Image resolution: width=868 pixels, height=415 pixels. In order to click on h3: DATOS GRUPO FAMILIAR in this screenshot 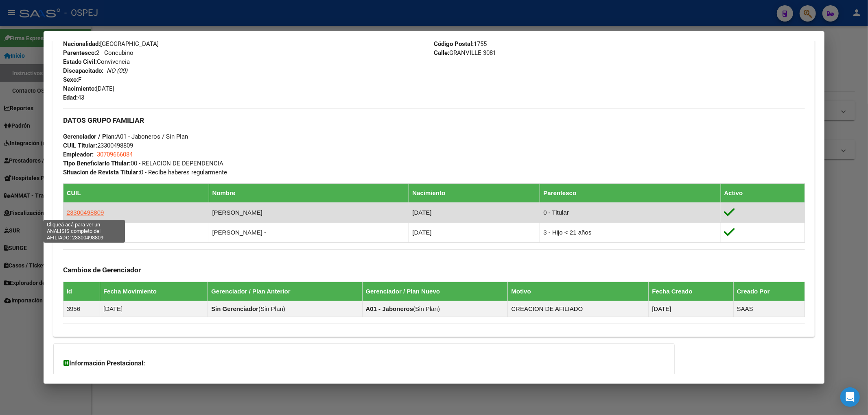, I will do `click(434, 120)`.